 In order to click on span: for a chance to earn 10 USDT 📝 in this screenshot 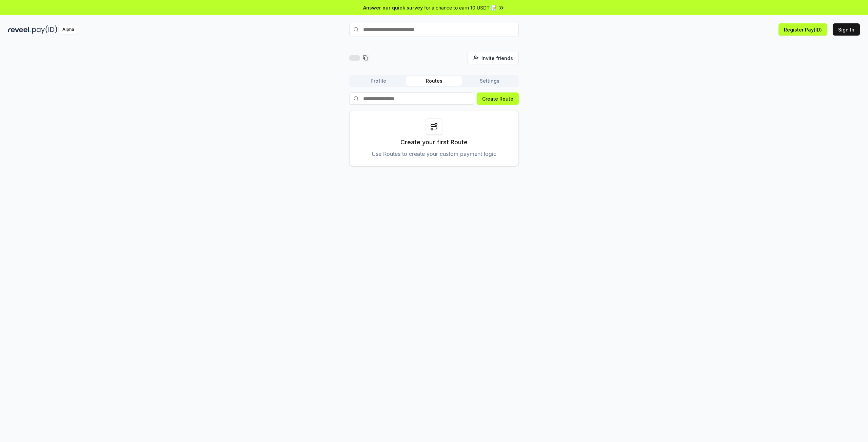, I will do `click(461, 7)`.